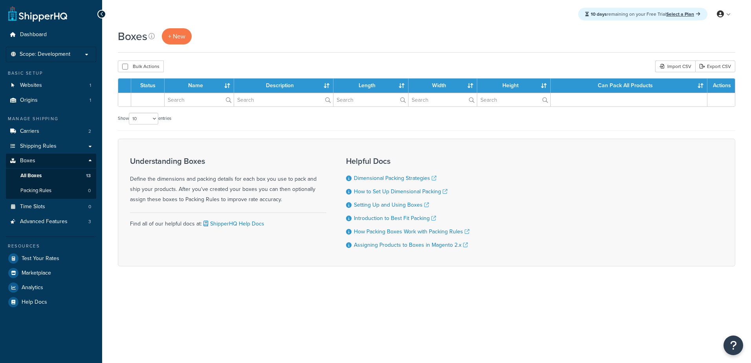 Image resolution: width=751 pixels, height=363 pixels. What do you see at coordinates (51, 85) in the screenshot?
I see `li: Websites` at bounding box center [51, 85].